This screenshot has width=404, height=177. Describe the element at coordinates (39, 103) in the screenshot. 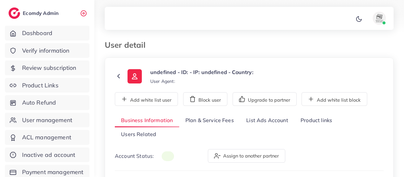

I see `span: Auto Refund` at that location.